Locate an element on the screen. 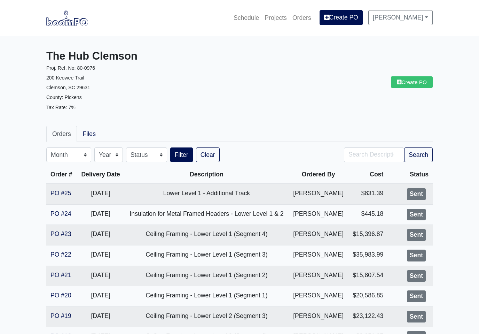 The width and height of the screenshot is (479, 334). small: Clemson, SC 29631 is located at coordinates (68, 87).